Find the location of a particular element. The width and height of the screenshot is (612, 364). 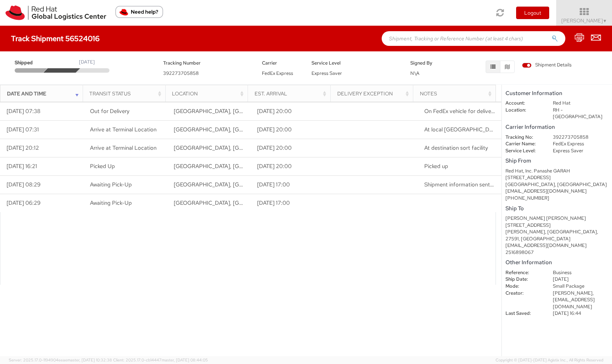

h5: Ship To is located at coordinates (557, 208).